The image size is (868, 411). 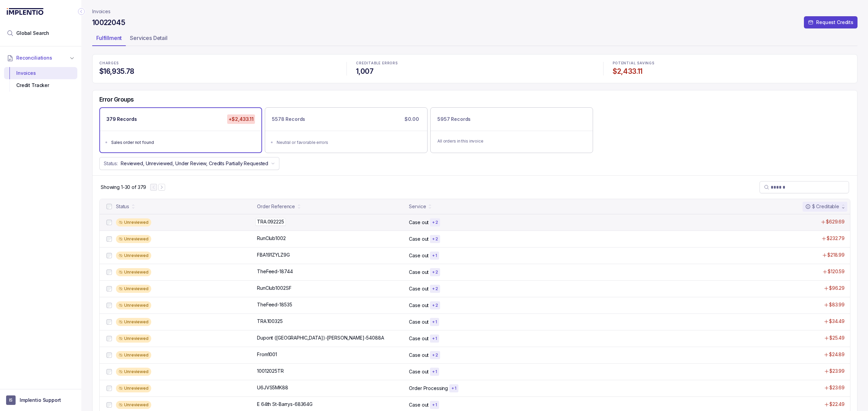 I want to click on p: 379 Records, so click(x=122, y=119).